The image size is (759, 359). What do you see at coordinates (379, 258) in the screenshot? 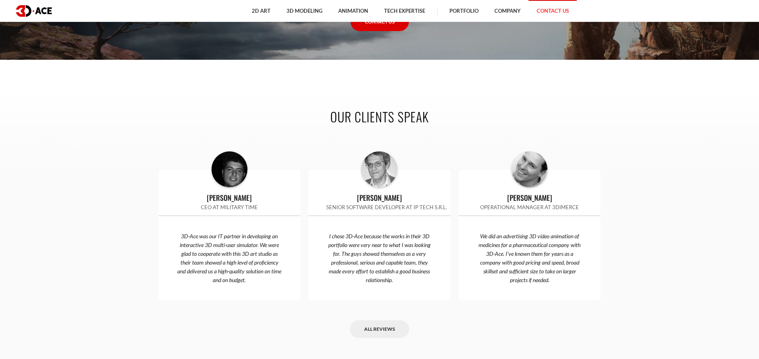
I see `p: I chose 3D-Ace because the works in their 3D portfolio were very near to what I was looking for. ...` at bounding box center [379, 258].